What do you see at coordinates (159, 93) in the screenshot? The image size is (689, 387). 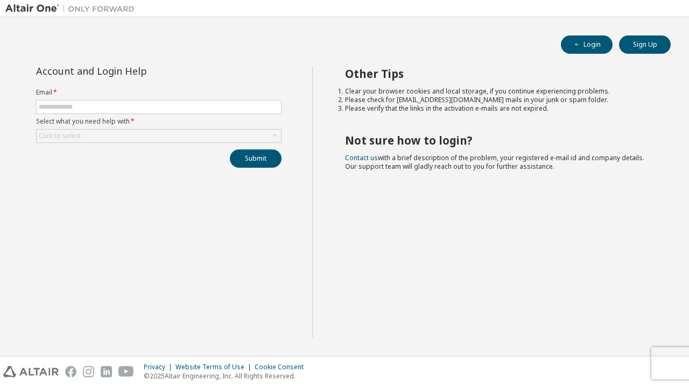 I see `label: Email` at bounding box center [159, 93].